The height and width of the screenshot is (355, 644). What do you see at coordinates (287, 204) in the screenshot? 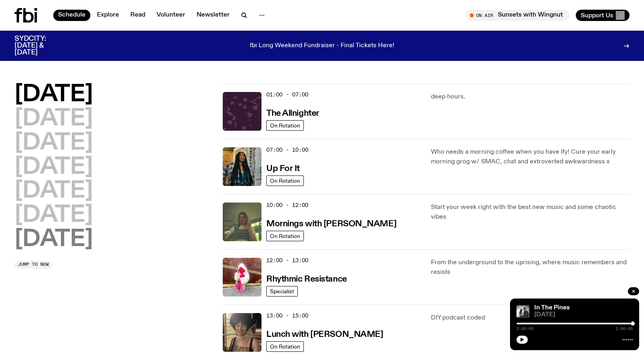
I see `span: 10:00 - 12:00` at bounding box center [287, 204].